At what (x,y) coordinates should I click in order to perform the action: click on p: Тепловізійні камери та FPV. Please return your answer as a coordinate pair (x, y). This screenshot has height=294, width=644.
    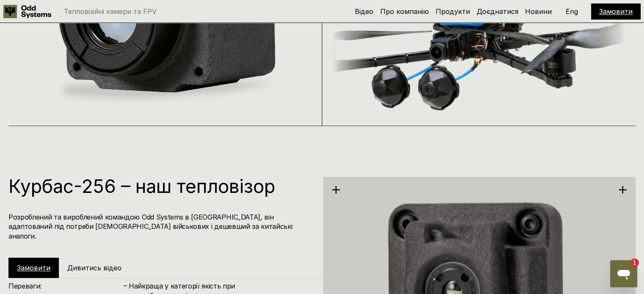
    Looking at the image, I should click on (110, 12).